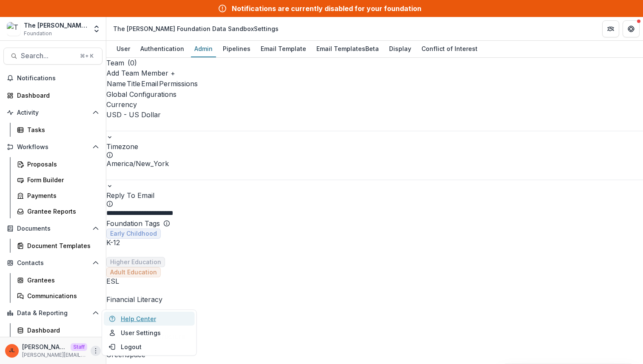 This screenshot has height=364, width=643. I want to click on span: Data & Reporting, so click(53, 313).